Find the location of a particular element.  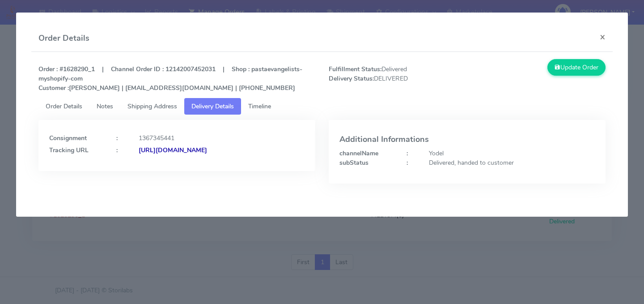

span: Shipping Address is located at coordinates (152, 106).